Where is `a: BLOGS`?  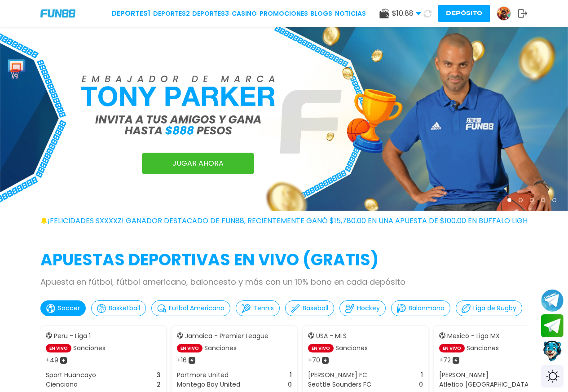 a: BLOGS is located at coordinates (321, 13).